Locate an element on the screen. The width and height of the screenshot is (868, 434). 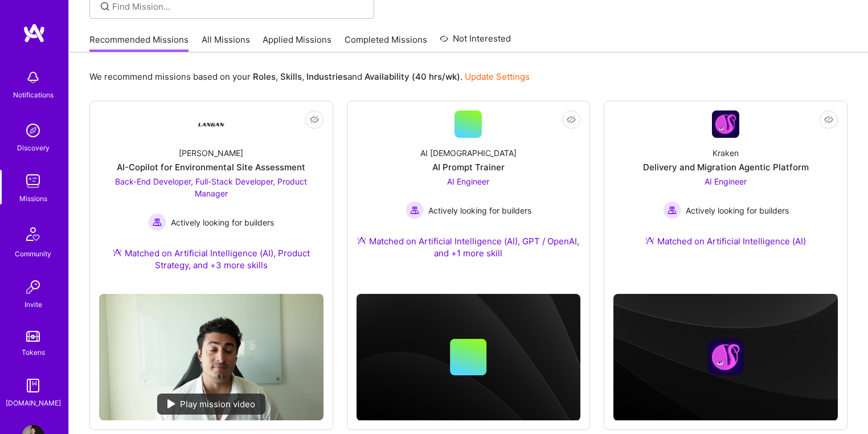
div: Discovery is located at coordinates (33, 147).